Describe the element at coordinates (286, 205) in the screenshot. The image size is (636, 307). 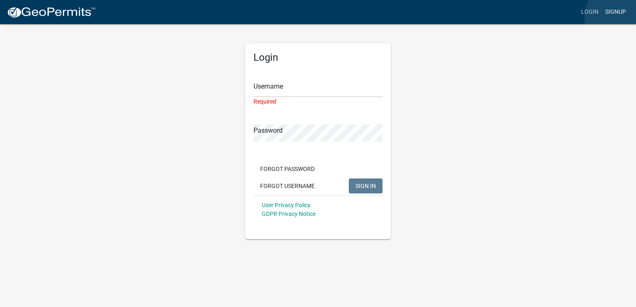
I see `a: User Privacy Policy` at that location.